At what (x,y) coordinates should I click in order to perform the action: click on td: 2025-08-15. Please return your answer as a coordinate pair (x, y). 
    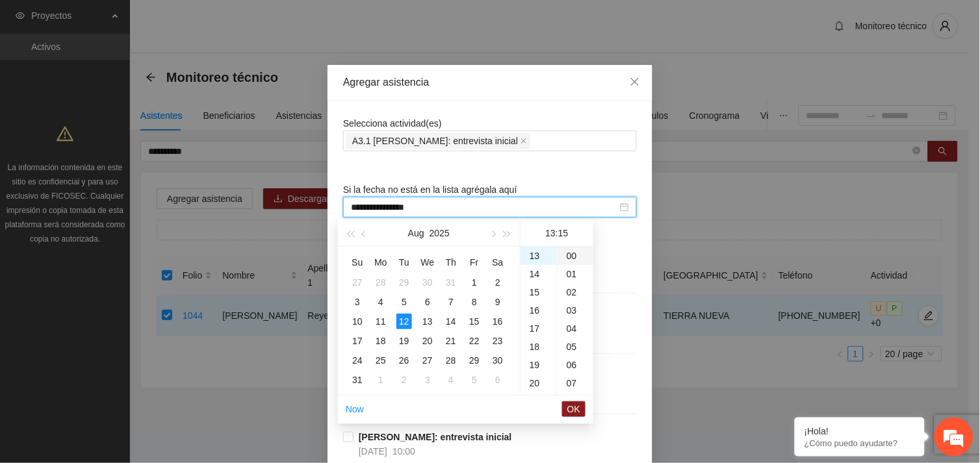
    Looking at the image, I should click on (475, 322).